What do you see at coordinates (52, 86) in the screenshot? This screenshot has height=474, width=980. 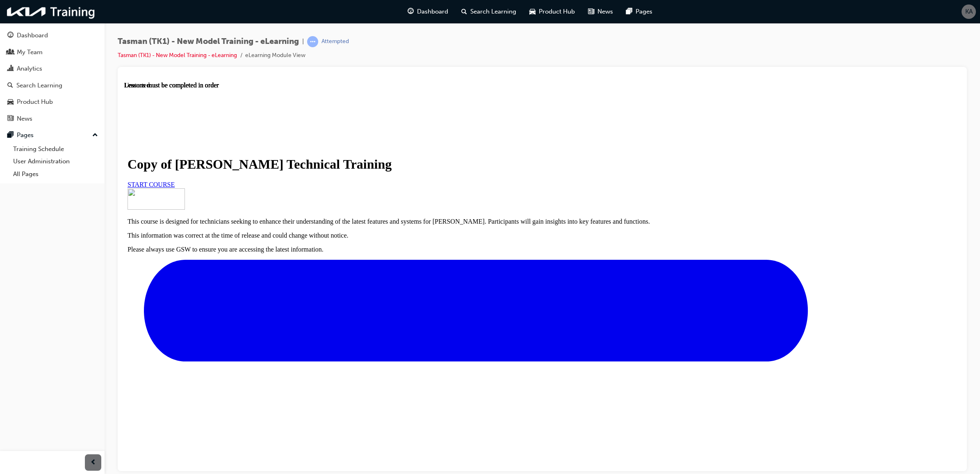 I see `a: Search Learning` at bounding box center [52, 86].